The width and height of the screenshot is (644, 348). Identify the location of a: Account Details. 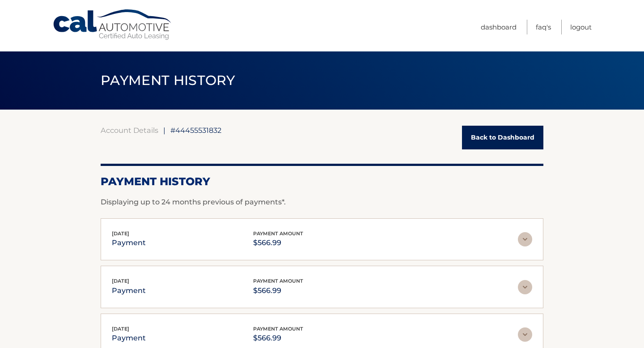
(129, 130).